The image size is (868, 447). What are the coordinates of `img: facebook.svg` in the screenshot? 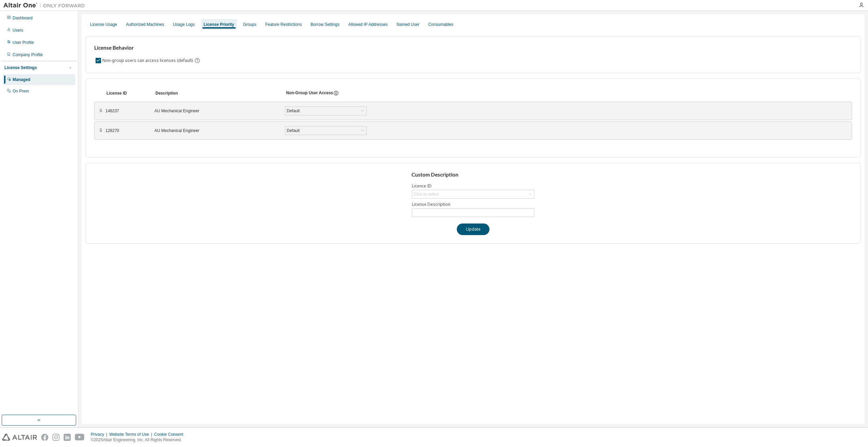 It's located at (45, 437).